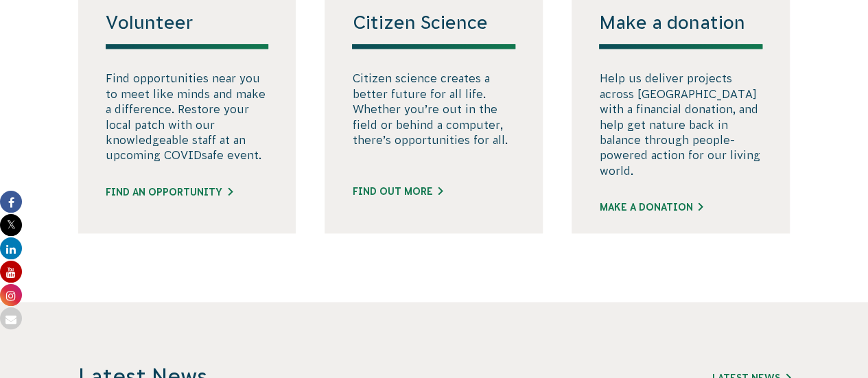  I want to click on a: Find an opportunity, so click(169, 192).